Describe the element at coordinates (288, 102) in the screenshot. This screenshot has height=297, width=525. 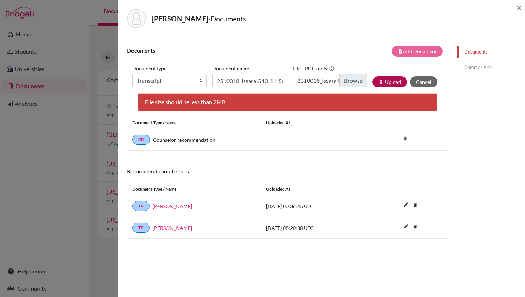
I see `div: File size should be less than 2MB` at that location.